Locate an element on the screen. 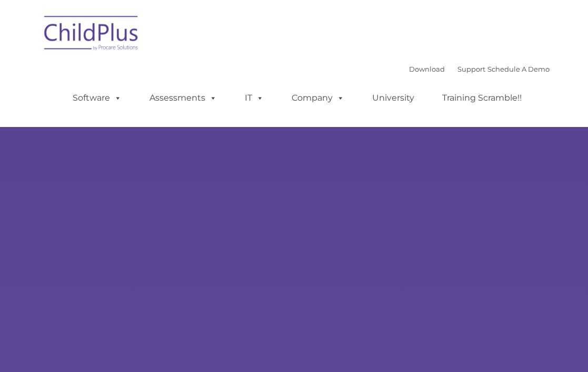 This screenshot has height=372, width=588. a: IT is located at coordinates (254, 98).